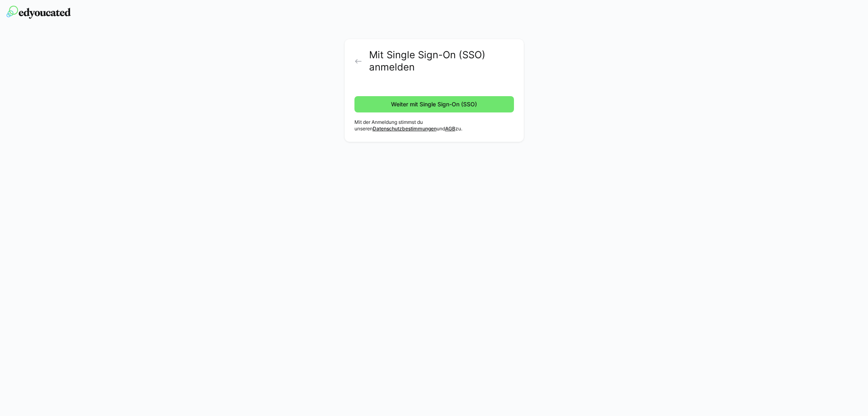 The image size is (868, 416). What do you see at coordinates (434, 126) in the screenshot?
I see `p: Mit der Anmeldung stimmst du unseren und zu.` at bounding box center [434, 126].